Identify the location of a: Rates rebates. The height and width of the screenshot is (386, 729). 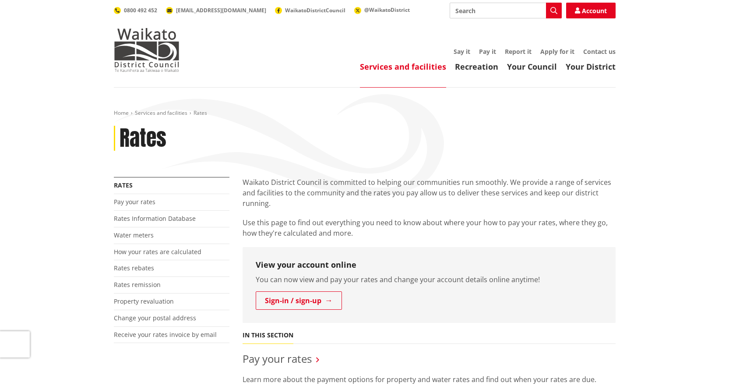
(134, 267).